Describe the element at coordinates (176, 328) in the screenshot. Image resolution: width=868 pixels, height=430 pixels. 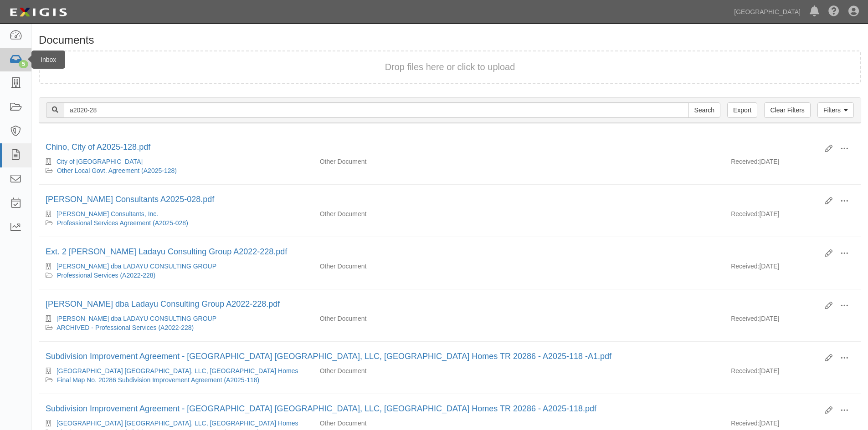
I see `div: ARCHIVED - Professional Services (A2022-228)` at that location.